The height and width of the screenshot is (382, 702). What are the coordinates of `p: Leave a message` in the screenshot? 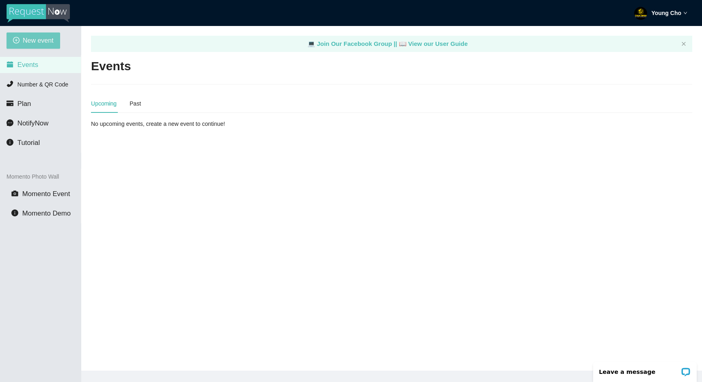 It's located at (52, 15).